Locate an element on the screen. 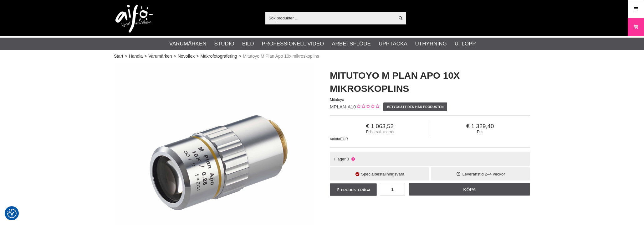  font: Arbetsflöde is located at coordinates (351, 44).